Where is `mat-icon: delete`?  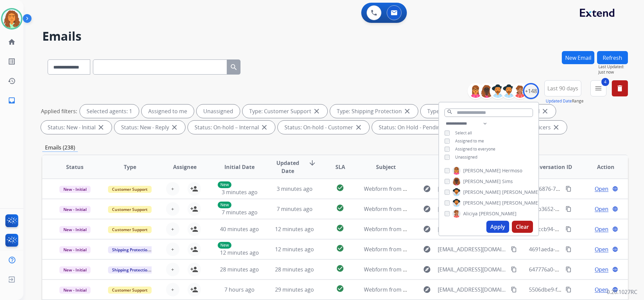
mat-icon: delete is located at coordinates (620, 88).